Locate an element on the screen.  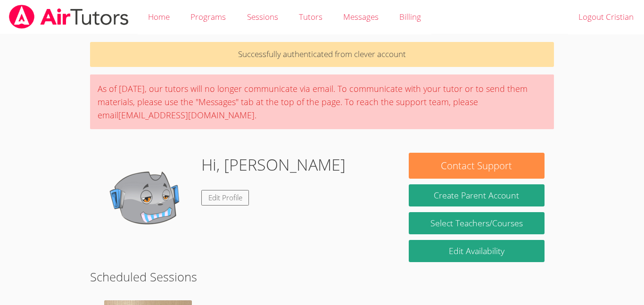
a: Select Teachers/Courses is located at coordinates (477, 223).